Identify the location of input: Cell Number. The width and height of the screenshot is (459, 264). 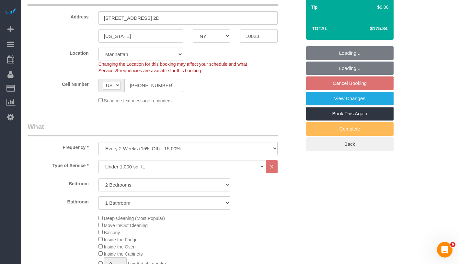
(154, 85).